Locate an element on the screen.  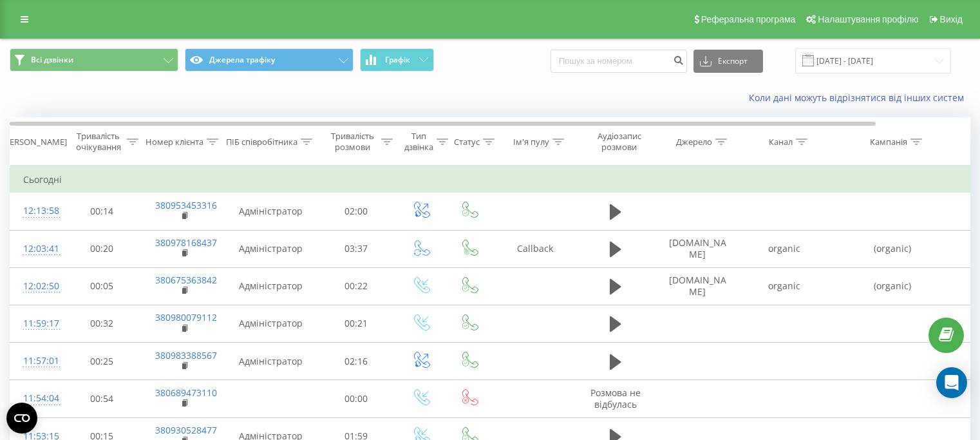
button: Графік is located at coordinates (396, 60).